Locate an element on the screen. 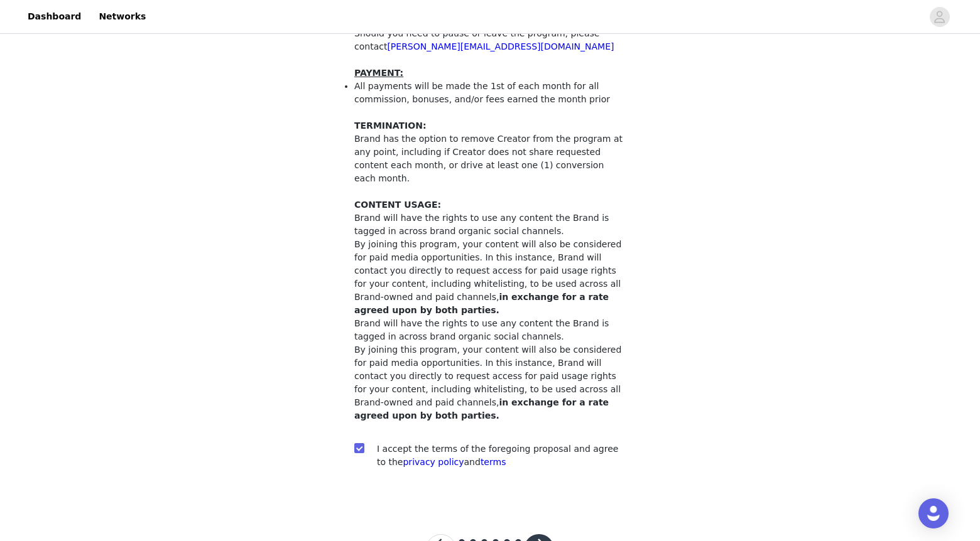 The height and width of the screenshot is (541, 980). li: All payments will be made the 1st of each month for all commission, bonuses, and/or fees earned t... is located at coordinates (490, 93).